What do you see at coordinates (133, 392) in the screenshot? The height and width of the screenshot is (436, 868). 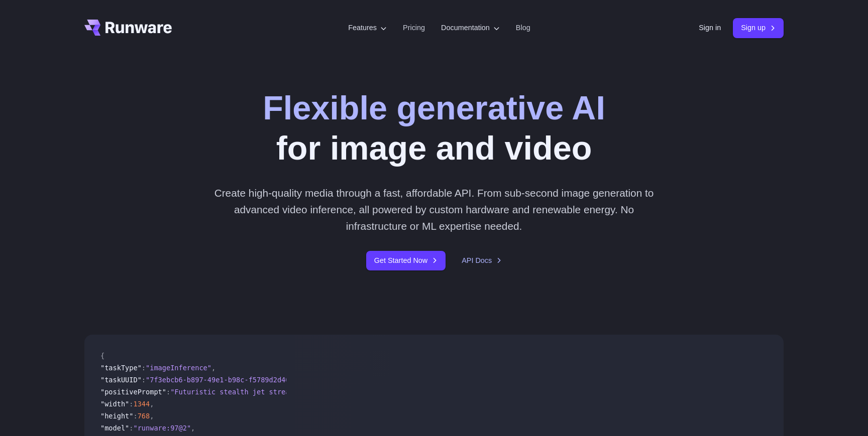 I see `span: "positivePrompt"` at bounding box center [133, 392].